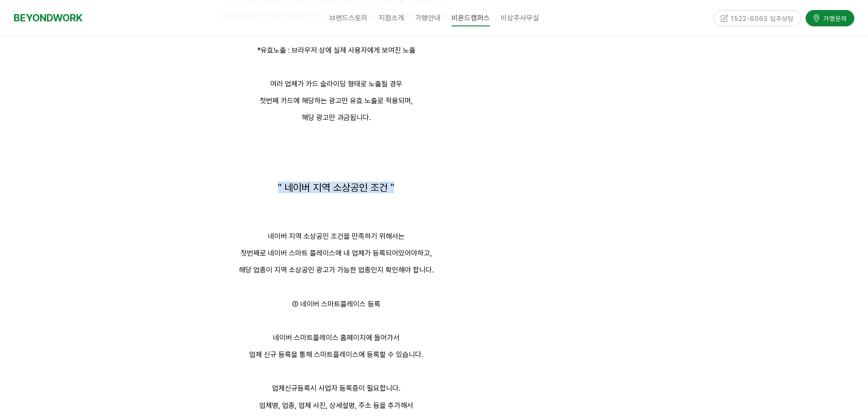  What do you see at coordinates (392, 18) in the screenshot?
I see `a: 지점소개` at bounding box center [392, 18].